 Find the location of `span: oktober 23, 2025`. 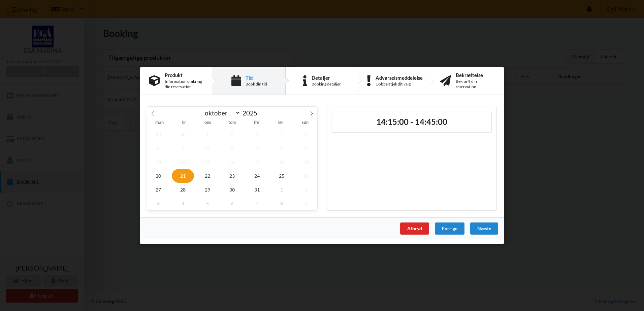

span: oktober 23, 2025 is located at coordinates (233, 176).